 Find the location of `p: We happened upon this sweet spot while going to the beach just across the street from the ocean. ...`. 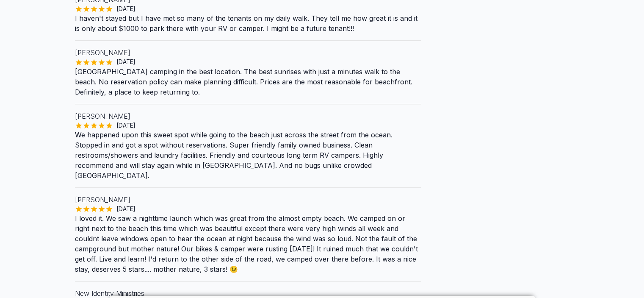

p: We happened upon this sweet spot while going to the beach just across the street from the ocean. ... is located at coordinates (248, 155).